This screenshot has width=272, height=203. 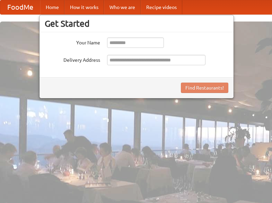 I want to click on a: Home, so click(x=52, y=7).